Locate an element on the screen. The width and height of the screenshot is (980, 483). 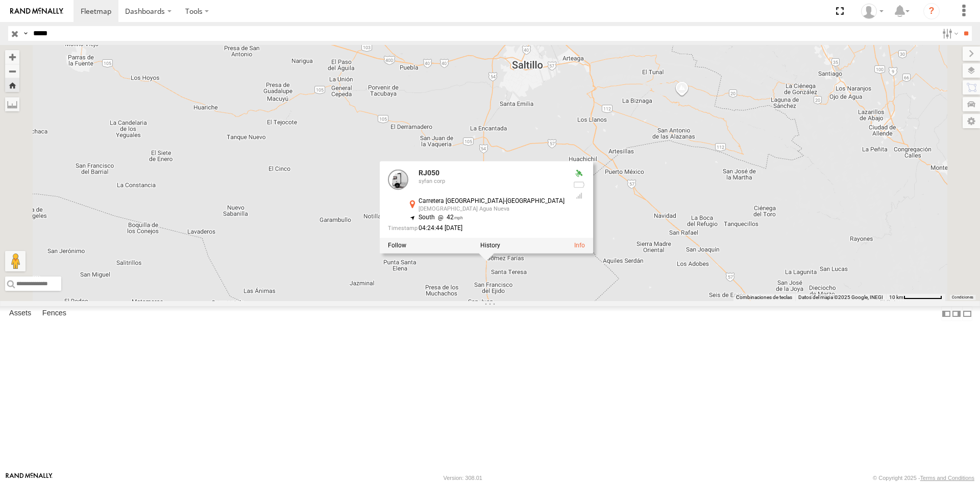
button: Escala del mapa: 10 km por 72 píxeles is located at coordinates (916, 297).